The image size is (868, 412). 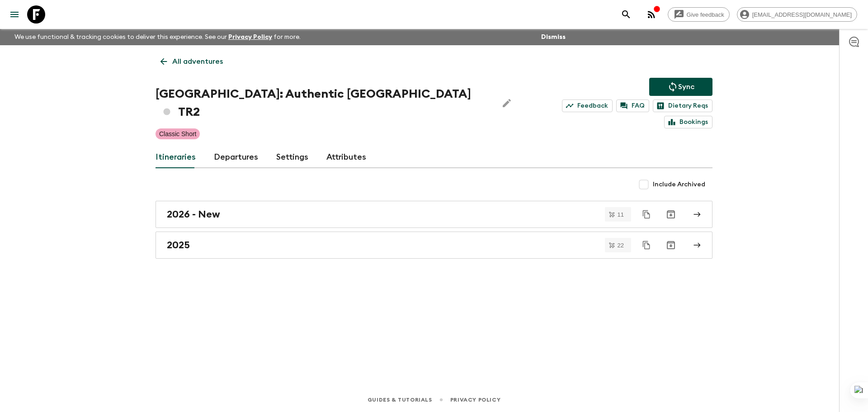 What do you see at coordinates (506, 103) in the screenshot?
I see `button: Edit Adventure Title` at bounding box center [506, 103].